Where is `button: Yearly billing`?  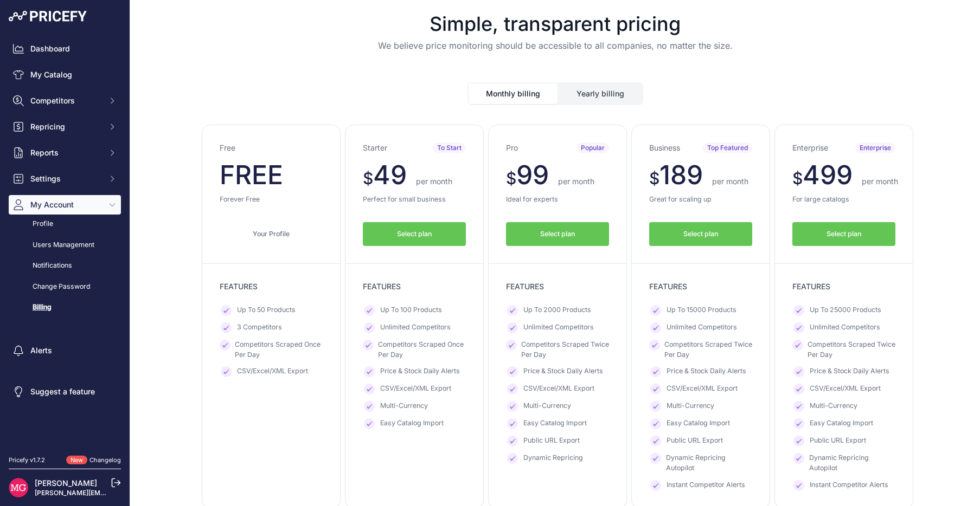 button: Yearly billing is located at coordinates (601, 94).